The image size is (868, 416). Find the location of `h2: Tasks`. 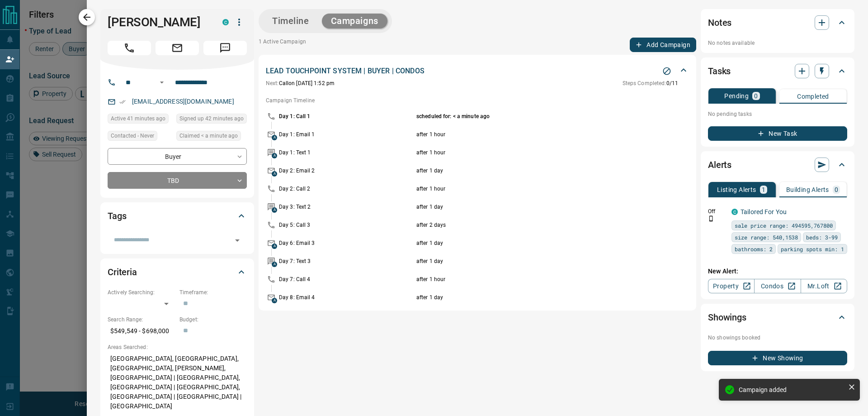

h2: Tasks is located at coordinates (719, 71).